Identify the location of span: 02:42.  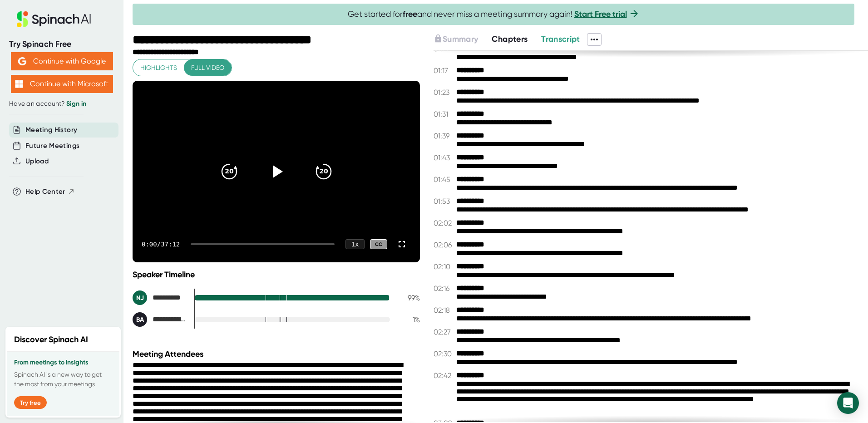
(443, 375).